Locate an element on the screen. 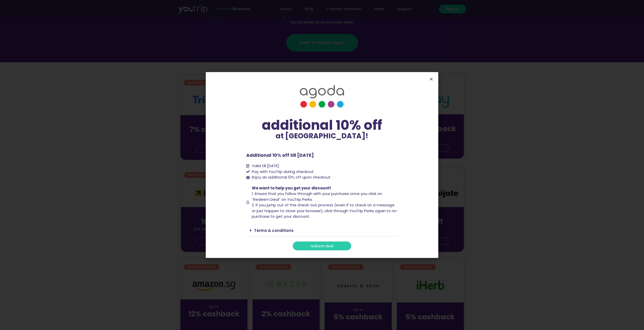 This screenshot has height=330, width=644. div: additional 10% off is located at coordinates (322, 126).